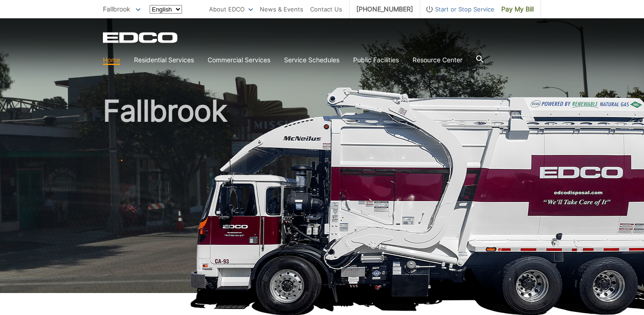 The height and width of the screenshot is (315, 644). Describe the element at coordinates (231, 9) in the screenshot. I see `a: About EDCO` at that location.